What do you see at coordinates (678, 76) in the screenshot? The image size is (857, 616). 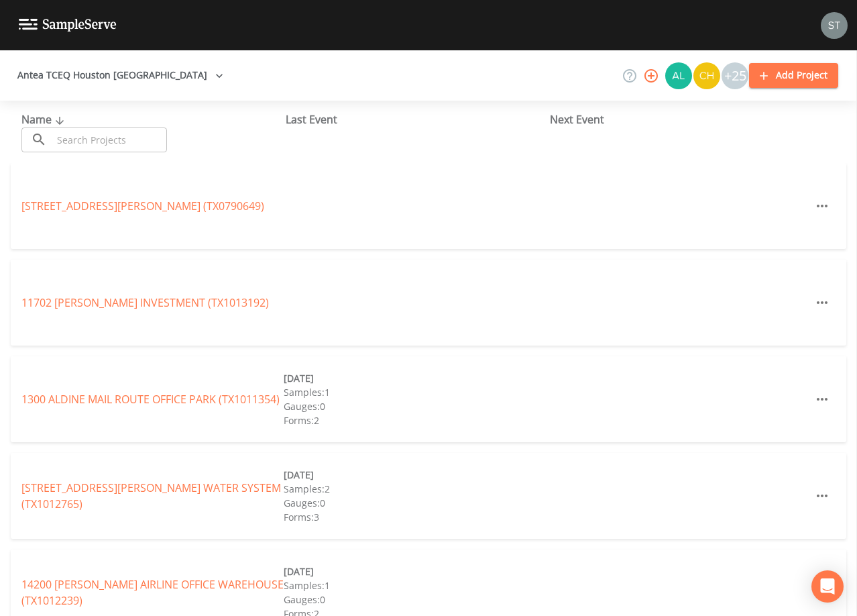 I see `div: Alaina Hahn` at bounding box center [678, 76].